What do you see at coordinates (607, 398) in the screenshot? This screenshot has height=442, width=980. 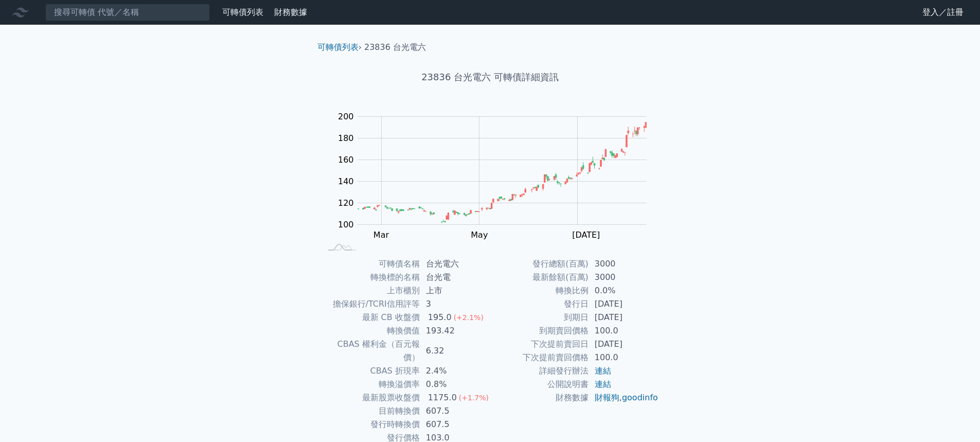 I see `a: 財報狗` at bounding box center [607, 398].